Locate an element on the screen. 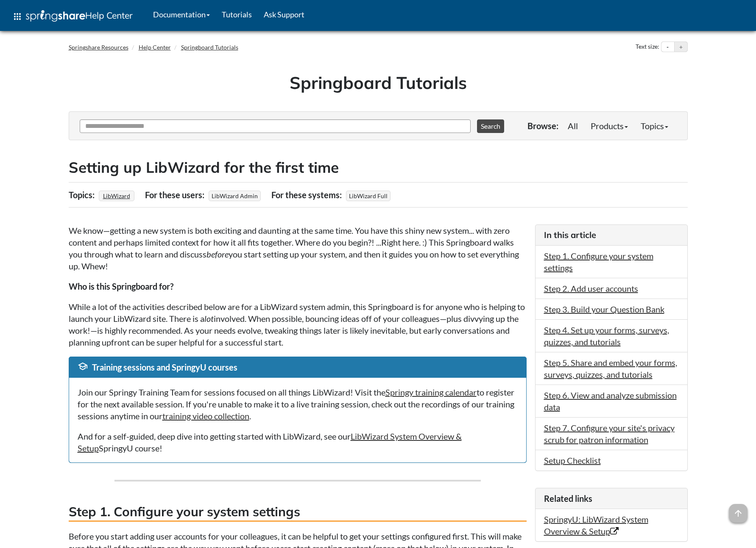  h1: Springboard Tutorials is located at coordinates (378, 83).